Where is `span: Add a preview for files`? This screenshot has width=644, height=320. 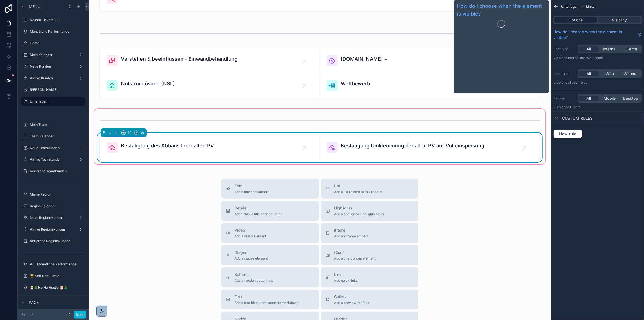 span: Add a preview for files is located at coordinates (352, 303).